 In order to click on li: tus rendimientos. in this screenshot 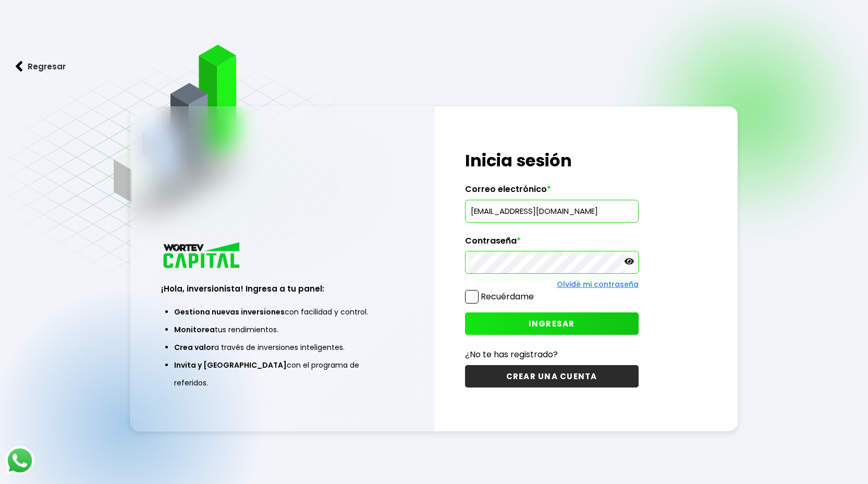, I will do `click(282, 330)`.